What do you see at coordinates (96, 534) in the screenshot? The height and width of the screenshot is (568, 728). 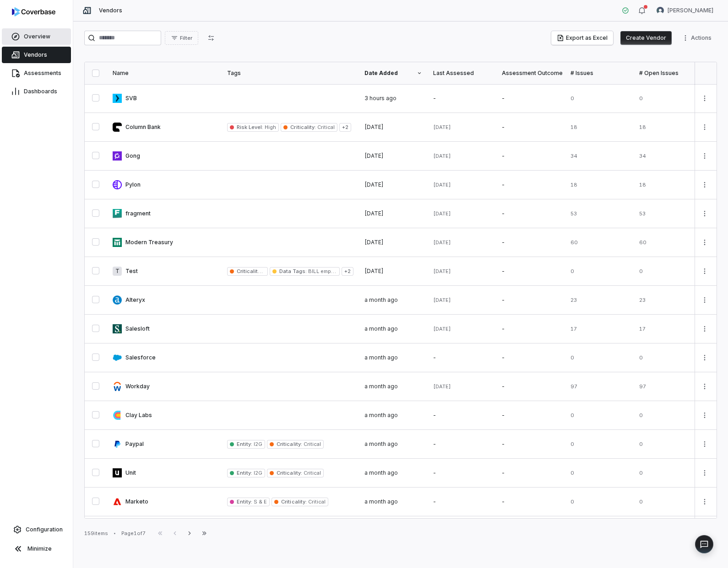 I see `div: 159 items` at bounding box center [96, 534].